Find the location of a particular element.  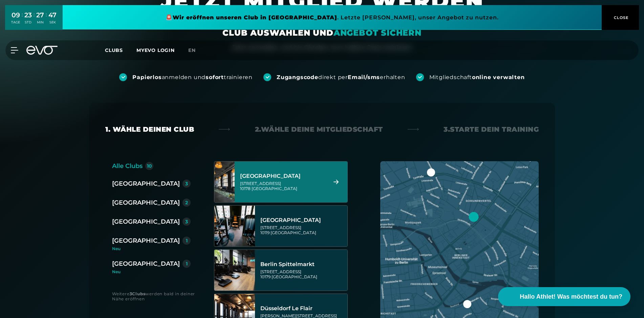

div: 3. Starte dein Training is located at coordinates (491, 129).